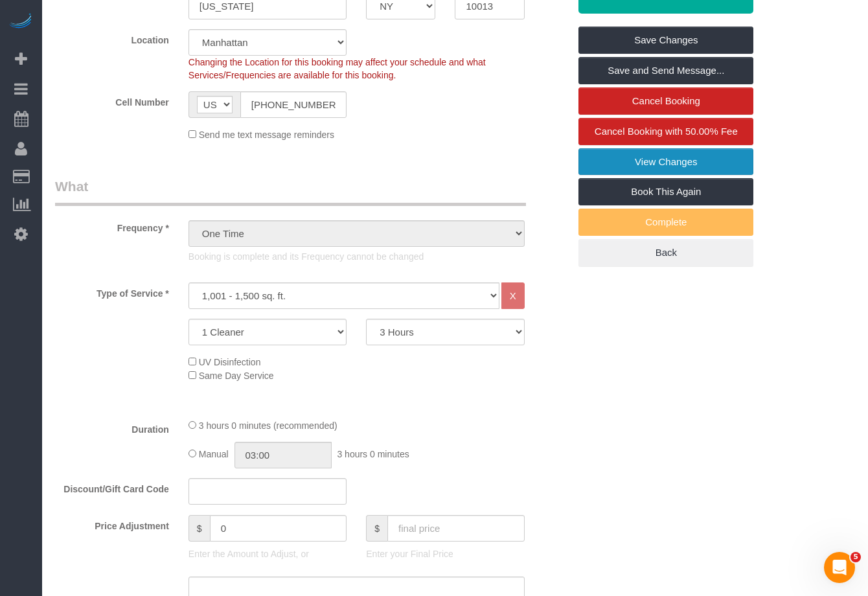  What do you see at coordinates (112, 427) in the screenshot?
I see `label: Duration` at bounding box center [112, 427].